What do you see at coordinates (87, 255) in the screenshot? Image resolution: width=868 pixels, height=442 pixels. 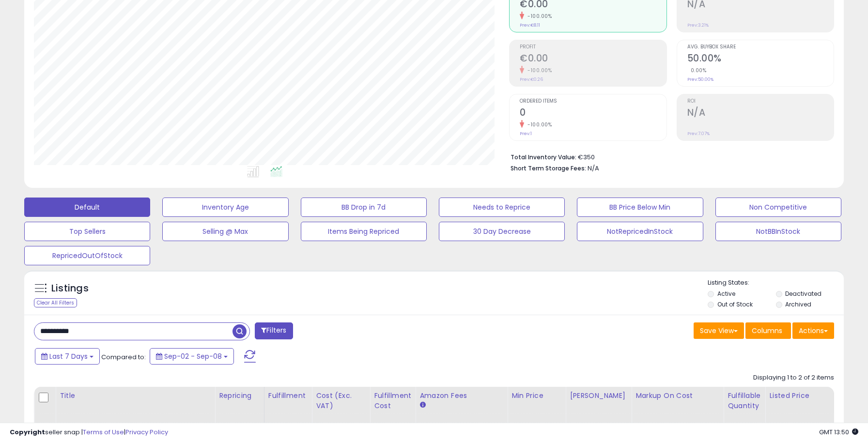 I see `button: RepricedOutOfStock` at bounding box center [87, 255].